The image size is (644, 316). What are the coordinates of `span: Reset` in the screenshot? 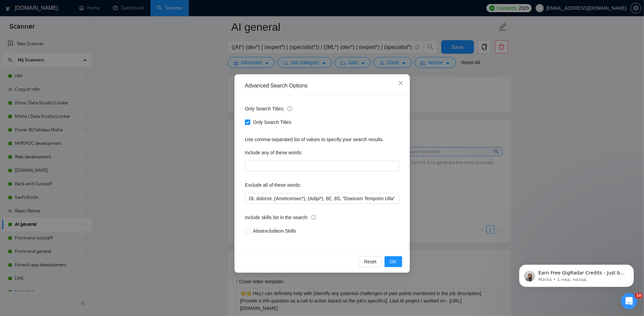 It's located at (370, 262).